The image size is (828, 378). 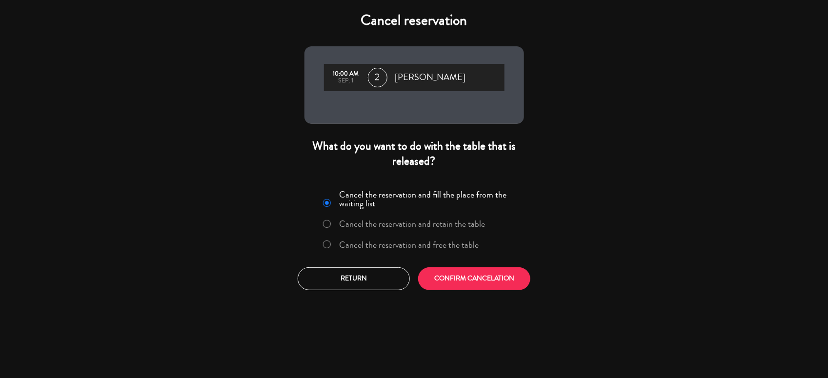 What do you see at coordinates (346, 81) in the screenshot?
I see `div: Sep, 1` at bounding box center [346, 81].